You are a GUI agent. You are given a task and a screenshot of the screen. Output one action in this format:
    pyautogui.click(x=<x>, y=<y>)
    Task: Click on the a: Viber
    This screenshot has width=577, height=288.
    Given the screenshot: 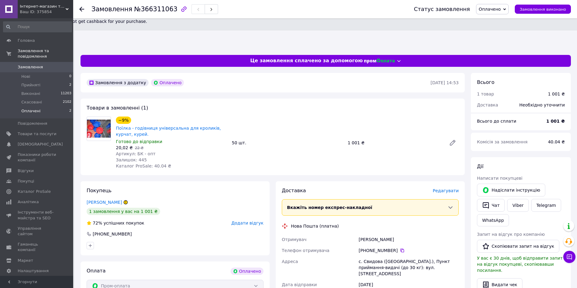 What is the action you would take?
    pyautogui.click(x=518, y=205)
    